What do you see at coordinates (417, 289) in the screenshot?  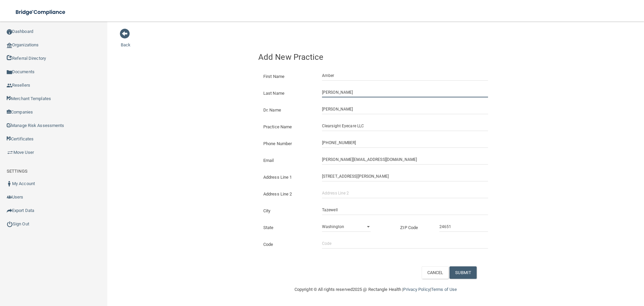 I see `a: Privacy Policy` at bounding box center [417, 289].